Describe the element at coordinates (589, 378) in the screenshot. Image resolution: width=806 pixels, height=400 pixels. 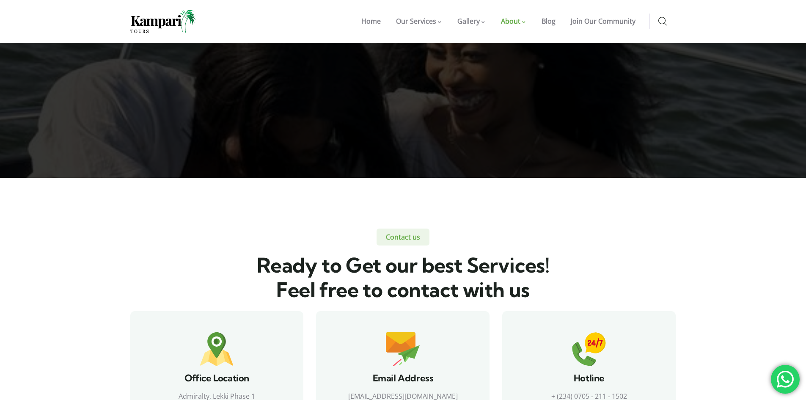
I see `span: Hotline` at that location.